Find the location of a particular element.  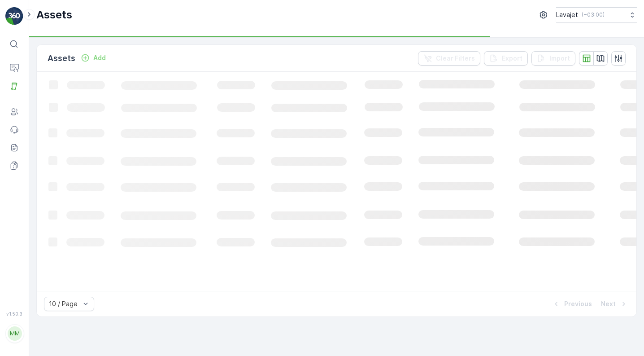

p: Next is located at coordinates (608, 304).